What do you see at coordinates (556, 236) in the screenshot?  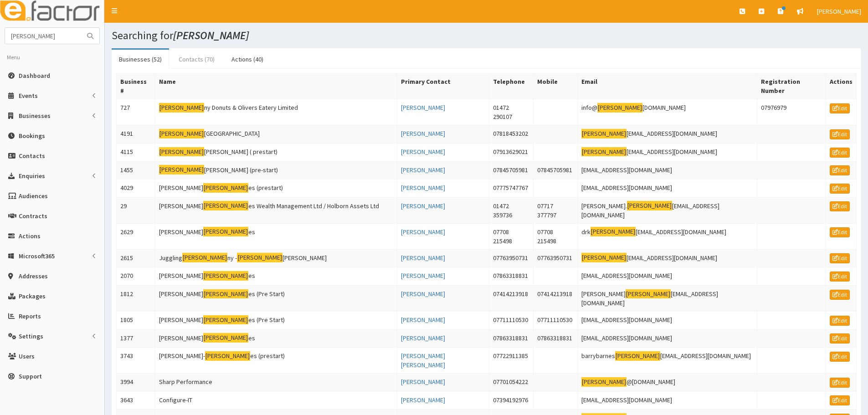 I see `td: 07708 215498` at bounding box center [556, 236].